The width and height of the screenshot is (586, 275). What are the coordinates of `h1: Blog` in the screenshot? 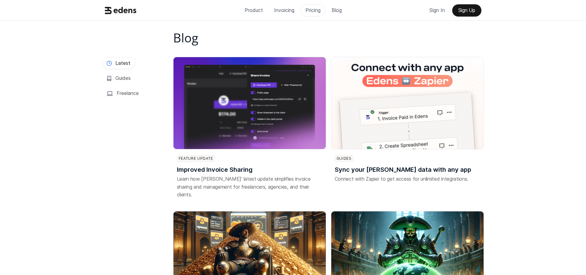 It's located at (186, 38).